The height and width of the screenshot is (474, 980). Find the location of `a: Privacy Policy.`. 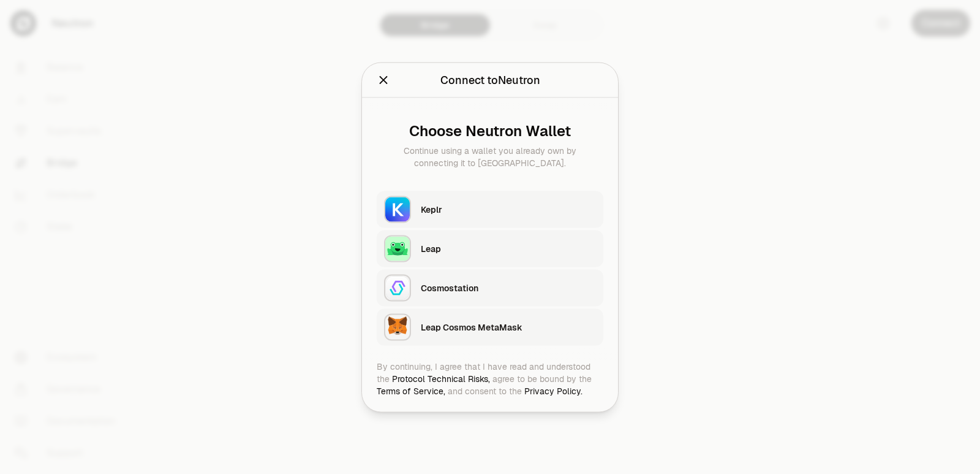

a: Privacy Policy. is located at coordinates (553, 391).